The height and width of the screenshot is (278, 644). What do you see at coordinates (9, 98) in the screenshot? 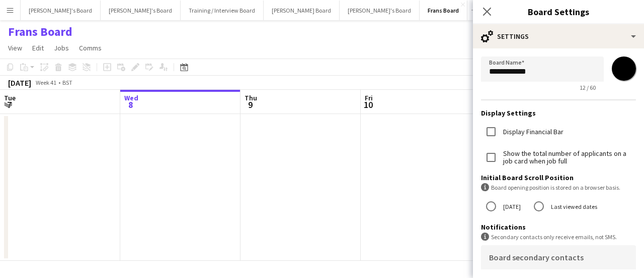
I see `span: Tue` at bounding box center [9, 98].